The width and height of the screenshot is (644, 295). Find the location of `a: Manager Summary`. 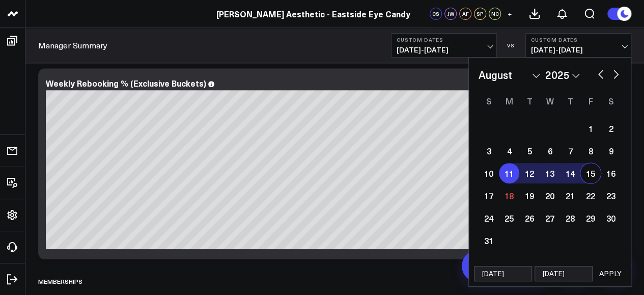

a: Manager Summary is located at coordinates (73, 45).